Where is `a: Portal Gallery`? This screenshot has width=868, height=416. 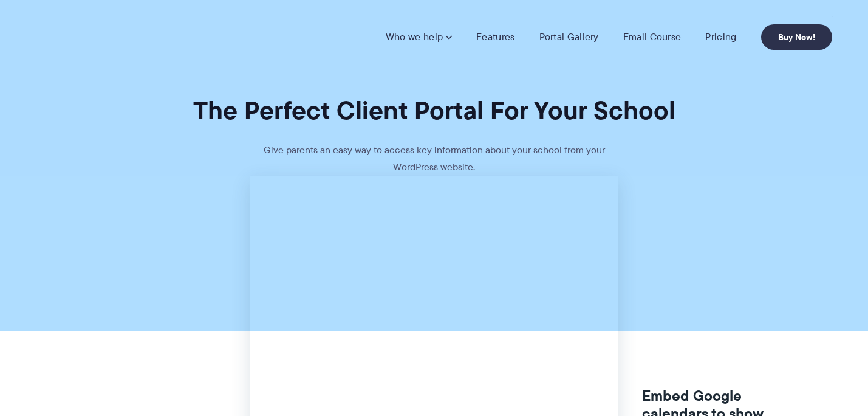
a: Portal Gallery is located at coordinates (569, 37).